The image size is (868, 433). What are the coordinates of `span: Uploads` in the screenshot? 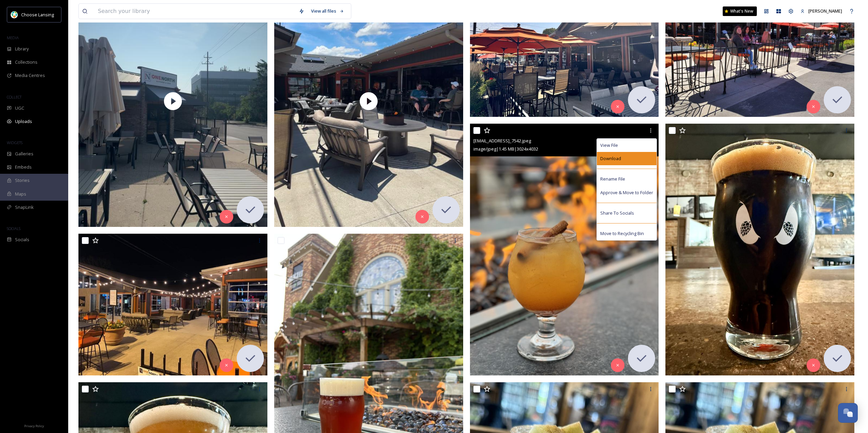 It's located at (24, 121).